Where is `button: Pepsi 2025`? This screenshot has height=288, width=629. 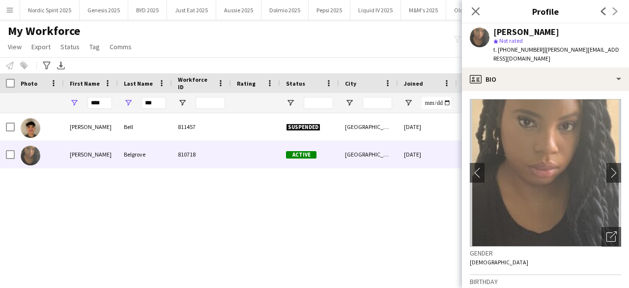
button: Pepsi 2025 is located at coordinates (329, 10).